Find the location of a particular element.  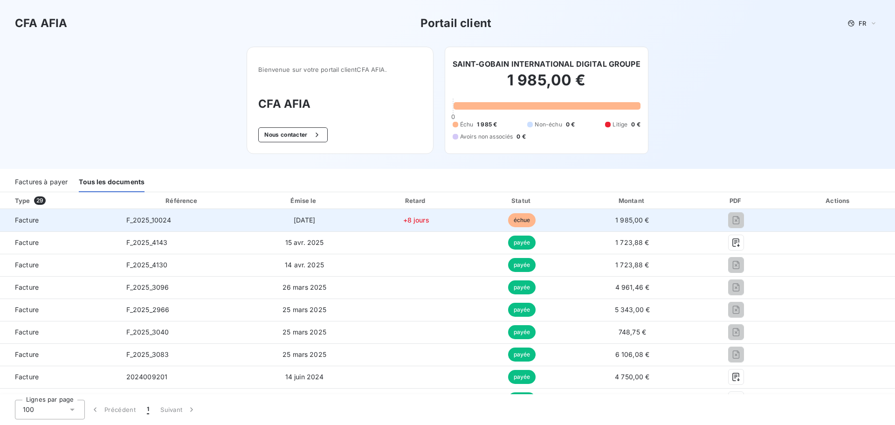

span: 1 is located at coordinates (148, 409).